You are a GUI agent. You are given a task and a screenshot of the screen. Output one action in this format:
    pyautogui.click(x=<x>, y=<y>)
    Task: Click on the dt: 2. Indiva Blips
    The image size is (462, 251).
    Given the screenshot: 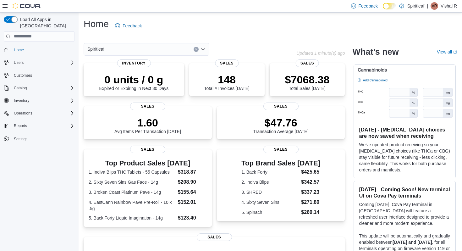 What is the action you would take?
    pyautogui.click(x=270, y=182)
    